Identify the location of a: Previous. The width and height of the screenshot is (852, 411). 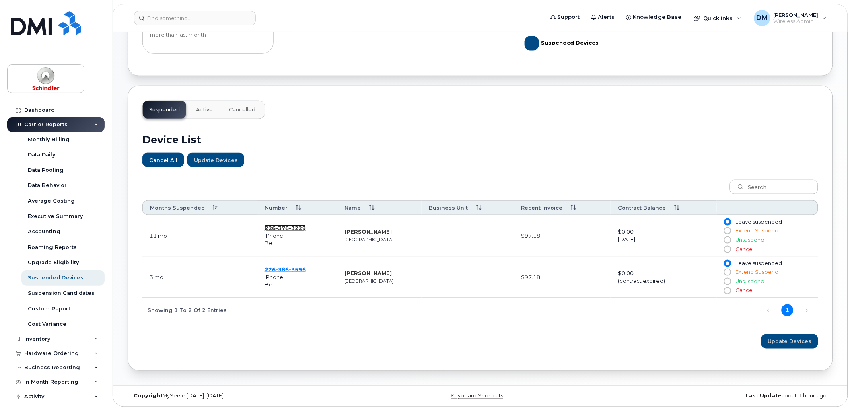
(768, 311).